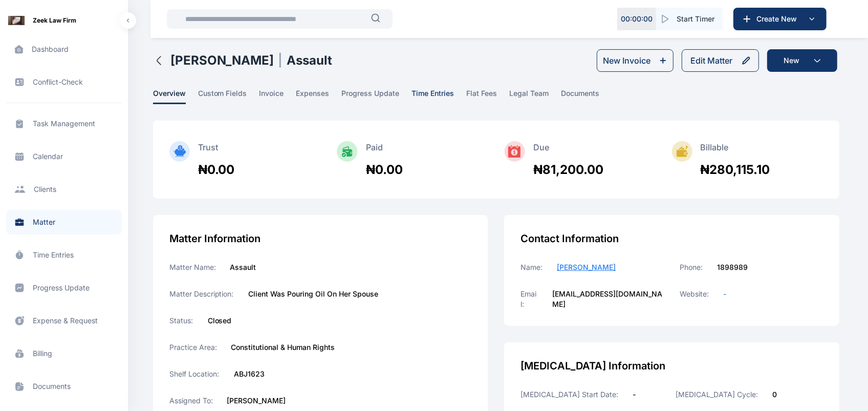 The width and height of the screenshot is (868, 411). I want to click on div: Due, so click(568, 151).